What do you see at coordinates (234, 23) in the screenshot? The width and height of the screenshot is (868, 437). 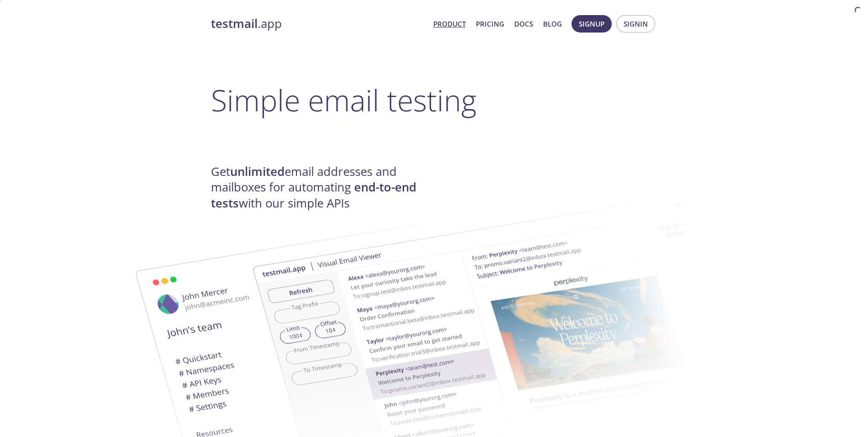 I see `strong: testmail` at bounding box center [234, 23].